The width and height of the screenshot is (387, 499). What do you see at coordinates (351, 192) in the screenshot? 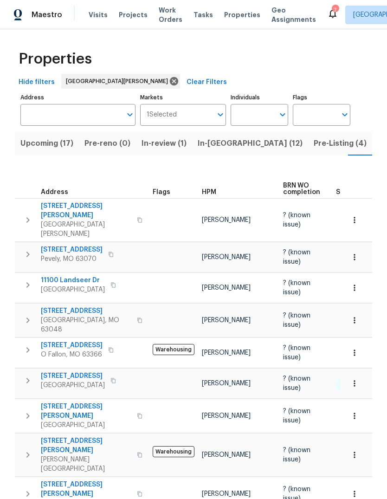
I see `span: Summary` at bounding box center [351, 192].